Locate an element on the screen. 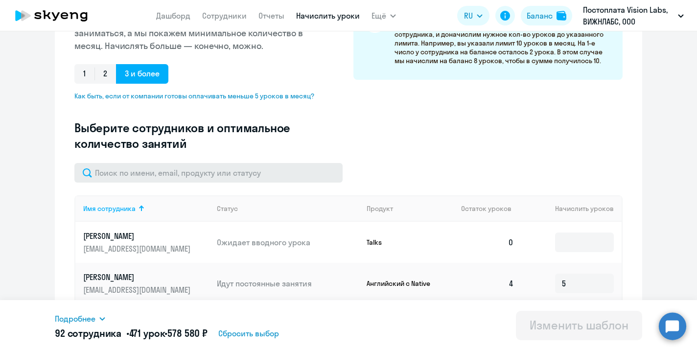  button: Балансbalance is located at coordinates (546, 16).